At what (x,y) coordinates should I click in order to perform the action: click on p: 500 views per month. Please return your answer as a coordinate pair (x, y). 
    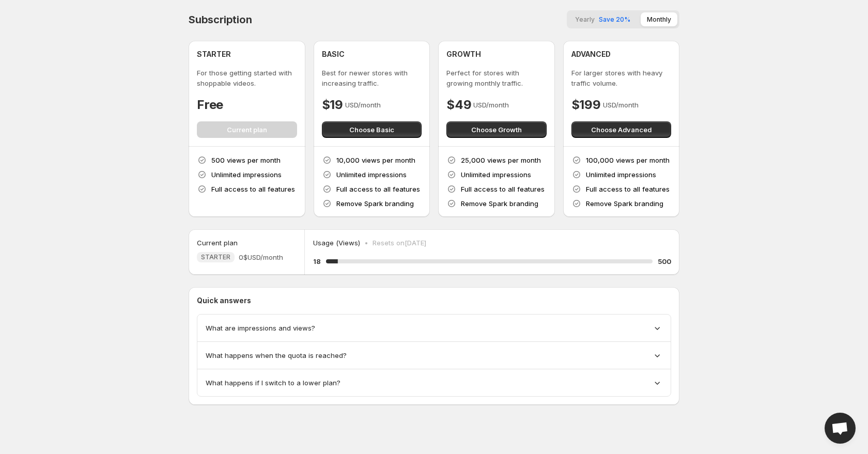
    Looking at the image, I should click on (246, 160).